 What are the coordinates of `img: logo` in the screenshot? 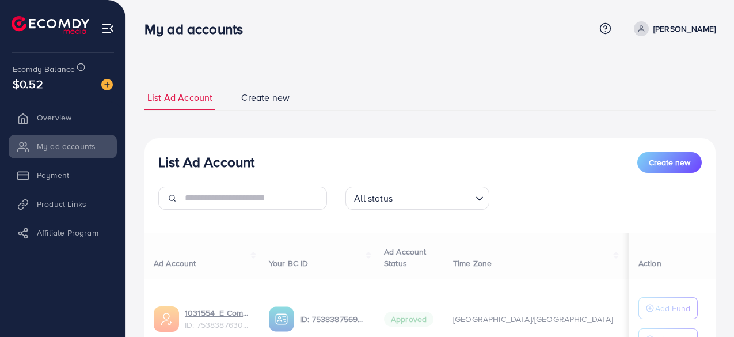 It's located at (50, 25).